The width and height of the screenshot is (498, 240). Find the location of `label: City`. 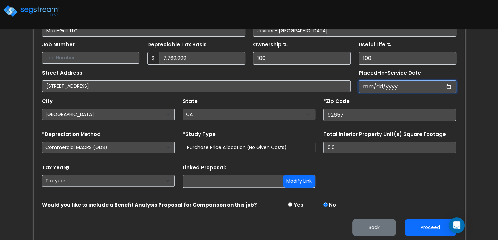

label: City is located at coordinates (47, 101).